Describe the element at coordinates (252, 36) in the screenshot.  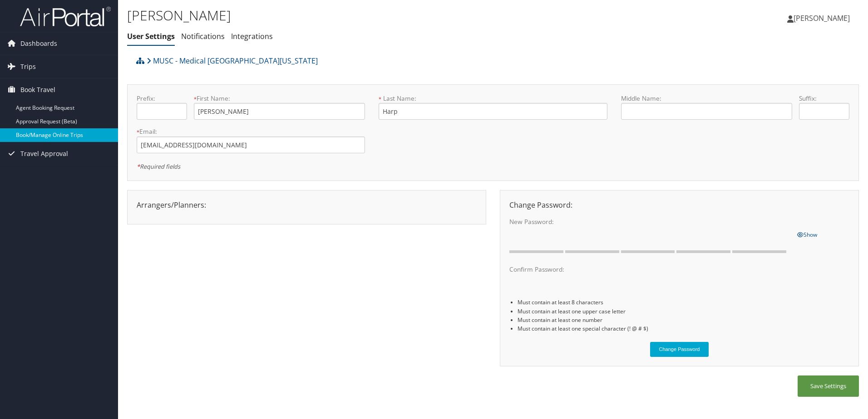
I see `a: Integrations` at that location.